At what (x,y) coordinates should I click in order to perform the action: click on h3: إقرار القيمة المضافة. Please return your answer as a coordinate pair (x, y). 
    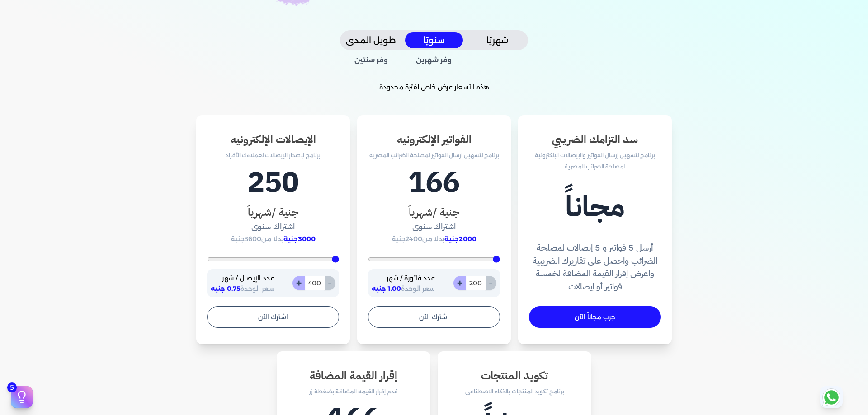
    Looking at the image, I should click on (353, 376).